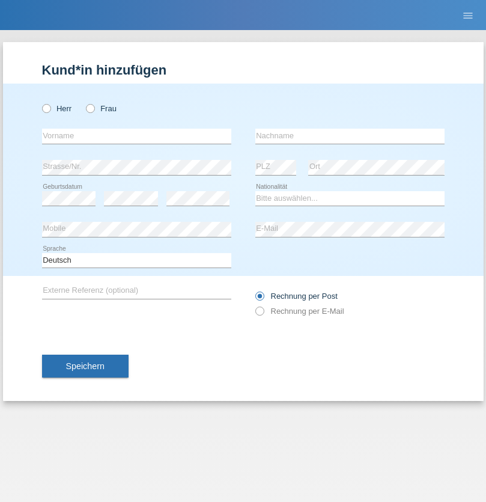 The height and width of the screenshot is (502, 486). I want to click on input: Rechnung per E-Mail, so click(259, 314).